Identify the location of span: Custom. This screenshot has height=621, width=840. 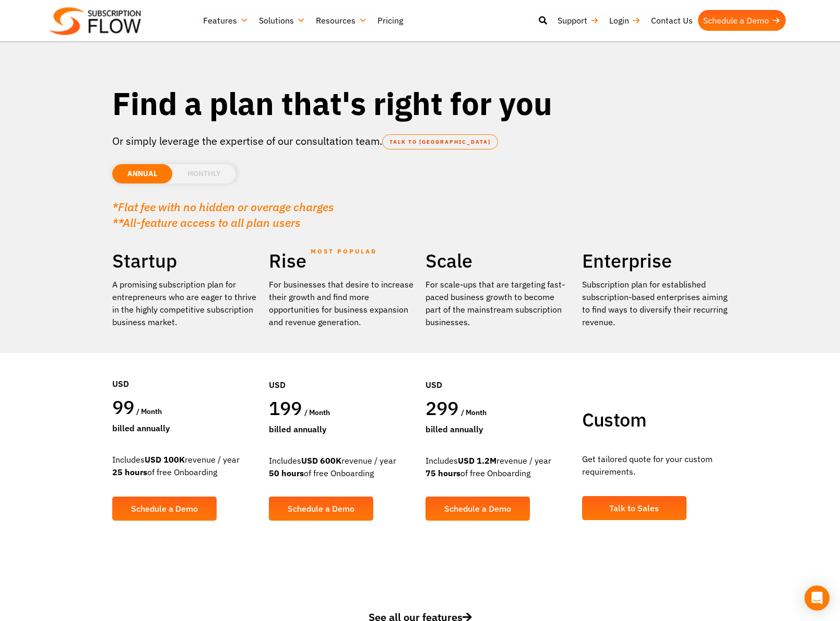
(614, 419).